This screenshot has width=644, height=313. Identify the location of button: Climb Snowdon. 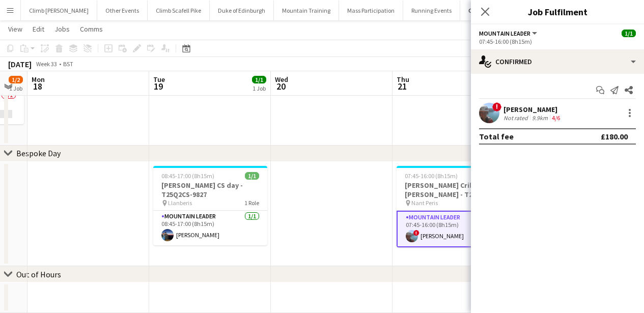
(490, 10).